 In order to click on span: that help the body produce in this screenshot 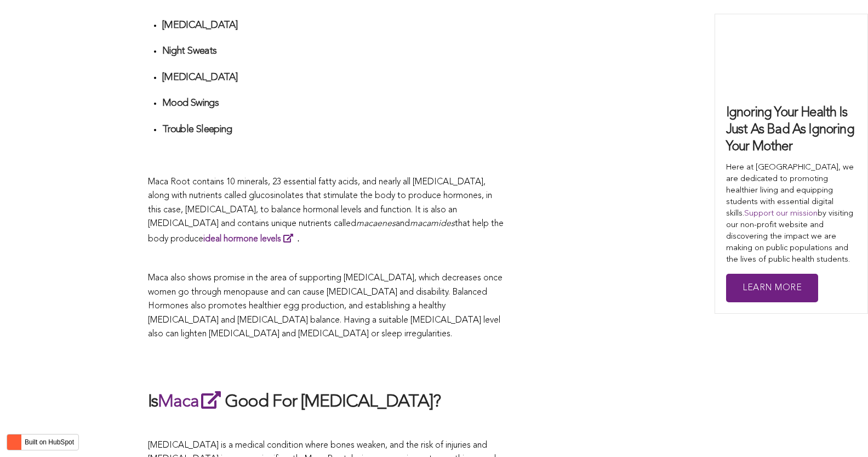, I will do `click(326, 231)`.